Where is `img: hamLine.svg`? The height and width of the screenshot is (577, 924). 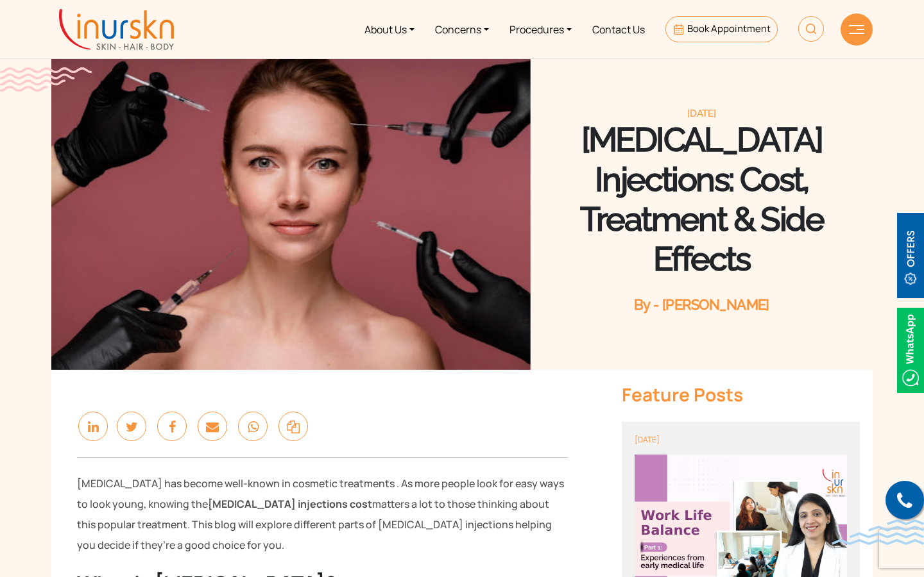 img: hamLine.svg is located at coordinates (857, 29).